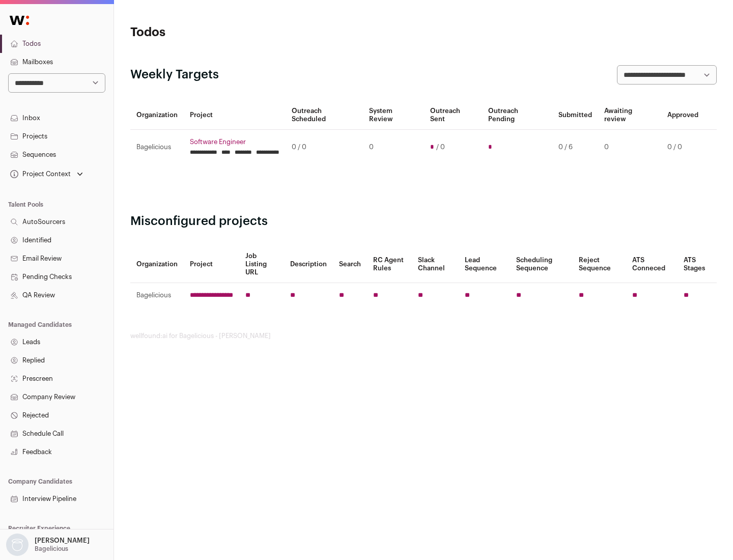 Image resolution: width=733 pixels, height=560 pixels. I want to click on div: Project Context, so click(39, 174).